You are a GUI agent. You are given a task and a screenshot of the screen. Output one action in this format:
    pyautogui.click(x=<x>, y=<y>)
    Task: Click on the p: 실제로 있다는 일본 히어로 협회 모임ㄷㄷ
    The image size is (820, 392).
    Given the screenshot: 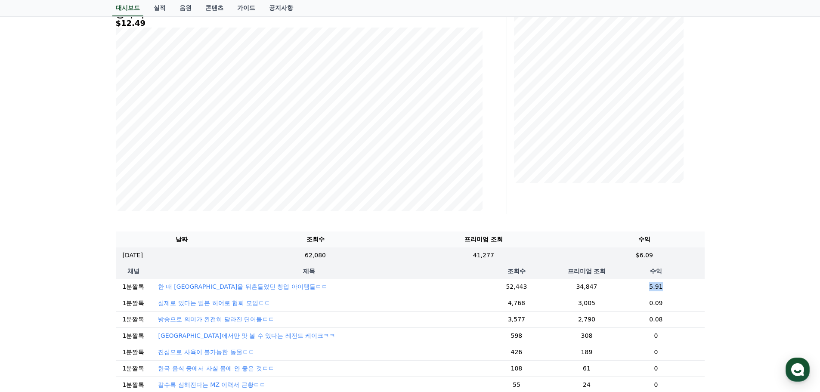 What is the action you would take?
    pyautogui.click(x=214, y=303)
    